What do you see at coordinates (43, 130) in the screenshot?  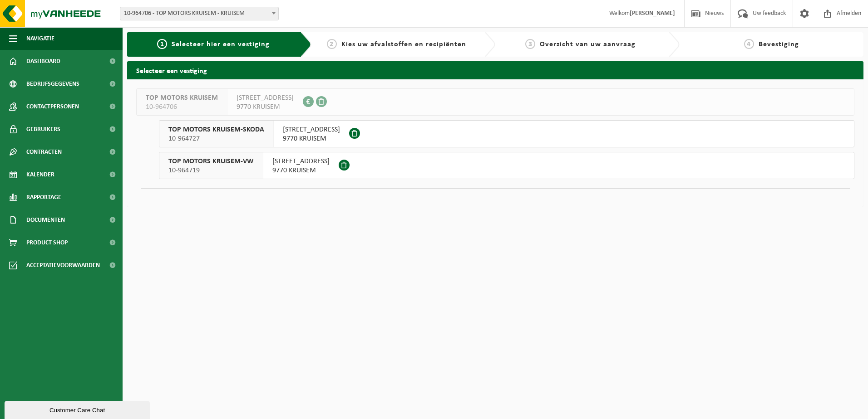 I see `span: Gebruikers` at bounding box center [43, 130].